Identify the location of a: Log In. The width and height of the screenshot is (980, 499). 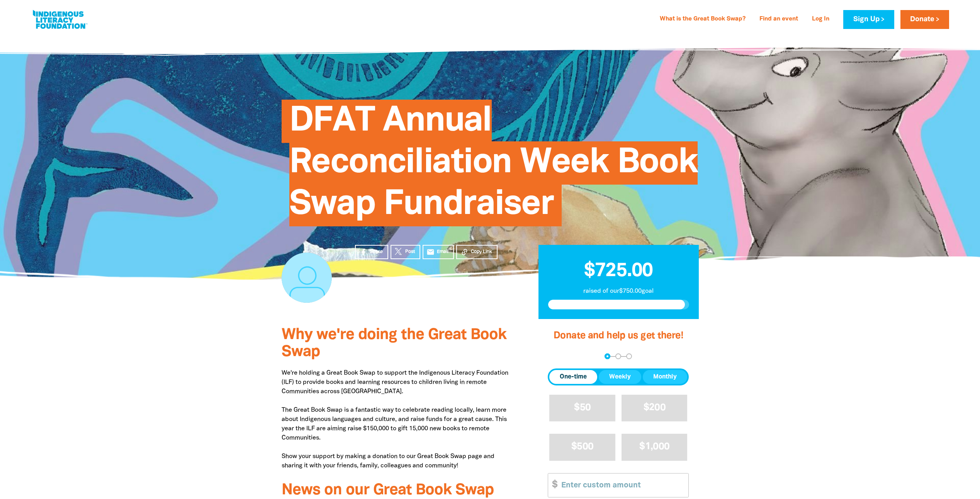
(821, 19).